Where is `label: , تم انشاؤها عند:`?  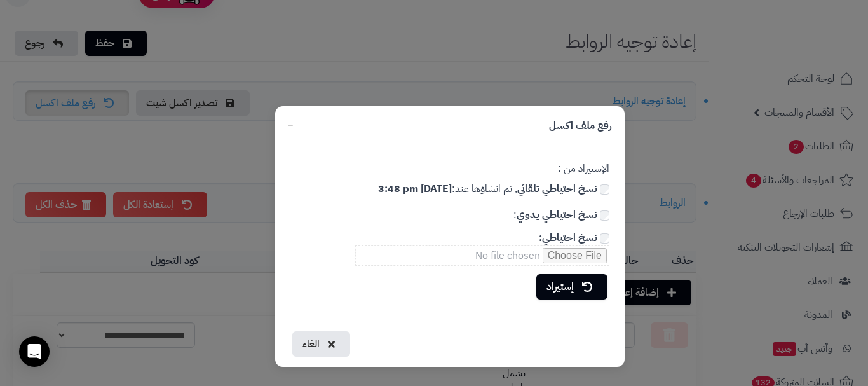 label: , تم انشاؤها عند: is located at coordinates (449, 189).